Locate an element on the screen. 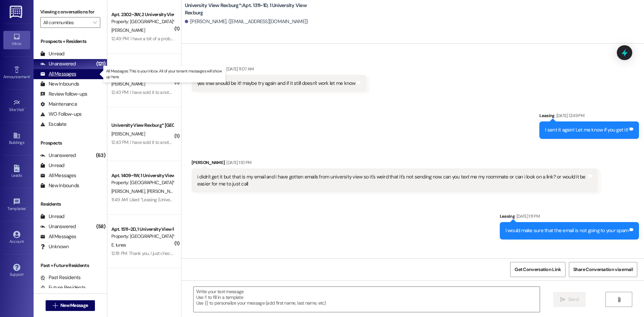 This screenshot has width=644, height=317. div: i didn't get it but that is my email and i have gotten emails from university view so it's weird ... is located at coordinates (392, 180).